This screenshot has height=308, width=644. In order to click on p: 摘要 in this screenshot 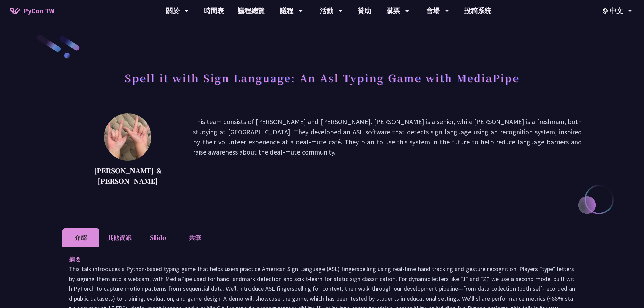, I will do `click(315, 259)`.